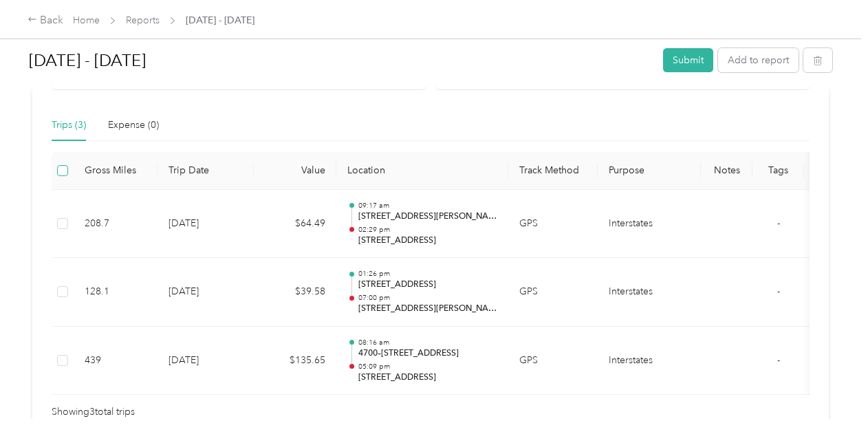  What do you see at coordinates (727, 170) in the screenshot?
I see `th: Notes` at bounding box center [727, 170].